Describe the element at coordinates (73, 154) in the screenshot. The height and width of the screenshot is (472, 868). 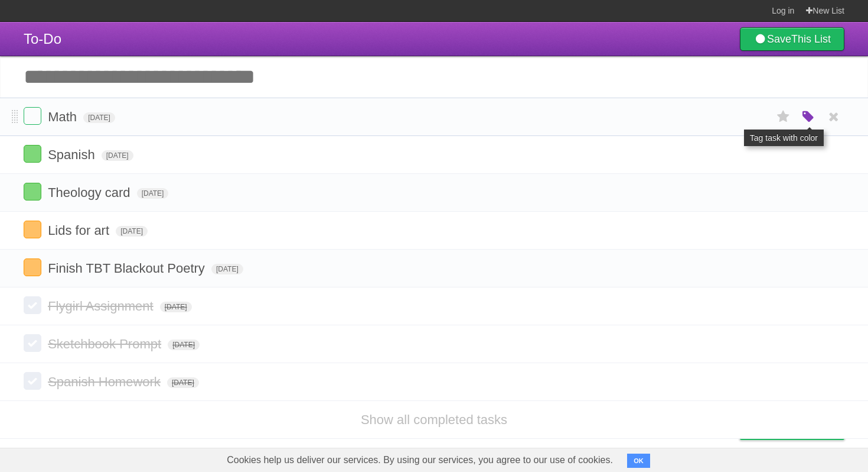
I see `span: Spanish` at that location.